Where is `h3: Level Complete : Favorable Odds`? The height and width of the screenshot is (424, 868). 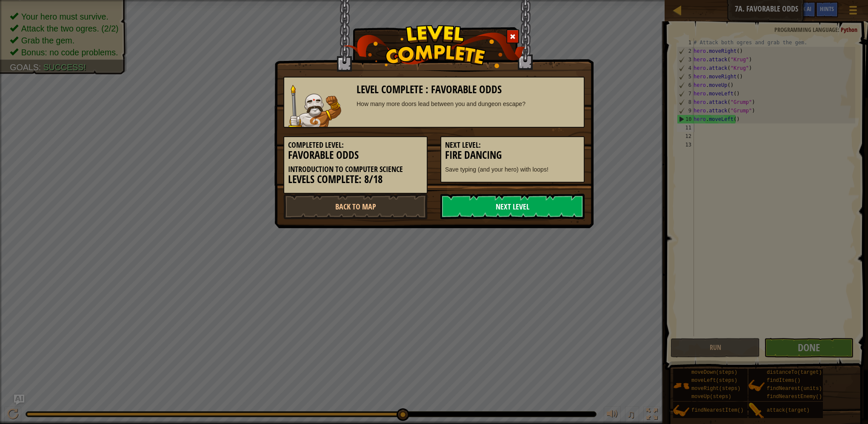
h3: Level Complete : Favorable Odds is located at coordinates (468, 90).